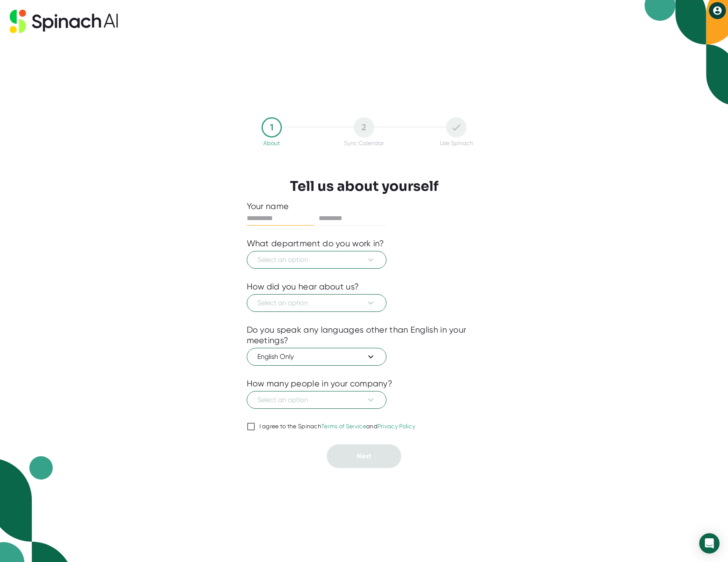 This screenshot has width=728, height=562. Describe the element at coordinates (320, 383) in the screenshot. I see `div: How many people in your company?` at that location.